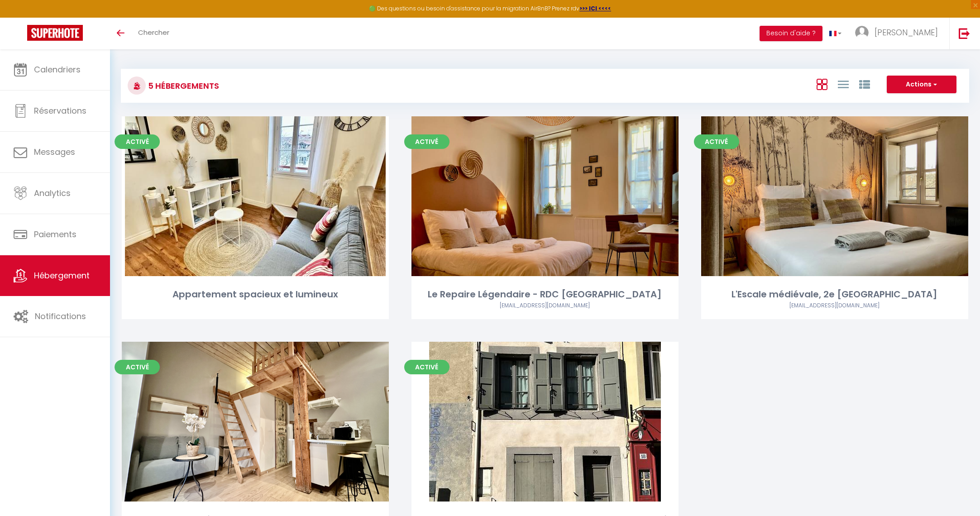 This screenshot has width=980, height=516. Describe the element at coordinates (255, 294) in the screenshot. I see `div: Appartement spacieux et lumineux` at that location.